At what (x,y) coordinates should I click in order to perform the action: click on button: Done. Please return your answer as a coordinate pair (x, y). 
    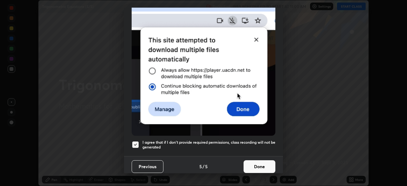
    Looking at the image, I should click on (259, 167).